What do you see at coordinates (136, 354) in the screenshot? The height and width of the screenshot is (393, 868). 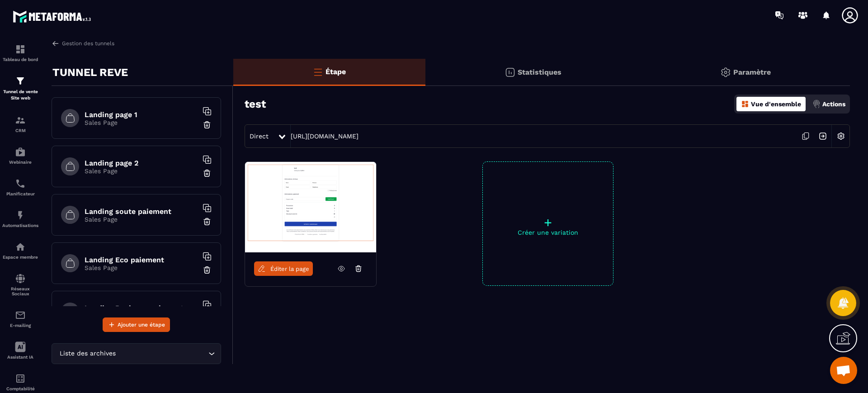 I see `div: Search for option` at bounding box center [136, 354].